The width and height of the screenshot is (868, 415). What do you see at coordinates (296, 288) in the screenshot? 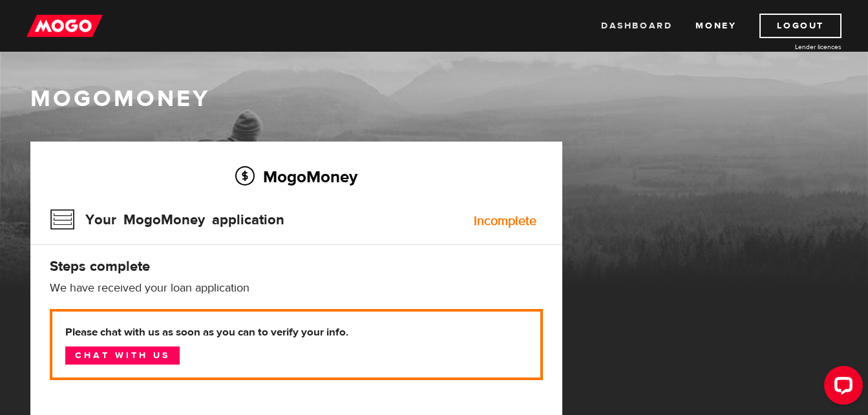
I see `p: We have received your loan application` at bounding box center [296, 288].